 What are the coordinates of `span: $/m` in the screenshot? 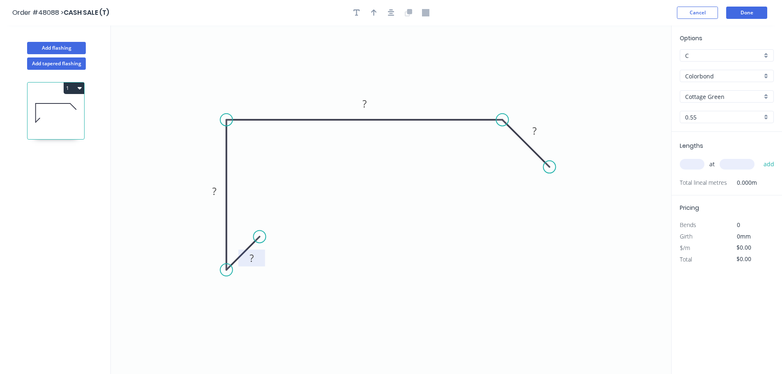 It's located at (685, 248).